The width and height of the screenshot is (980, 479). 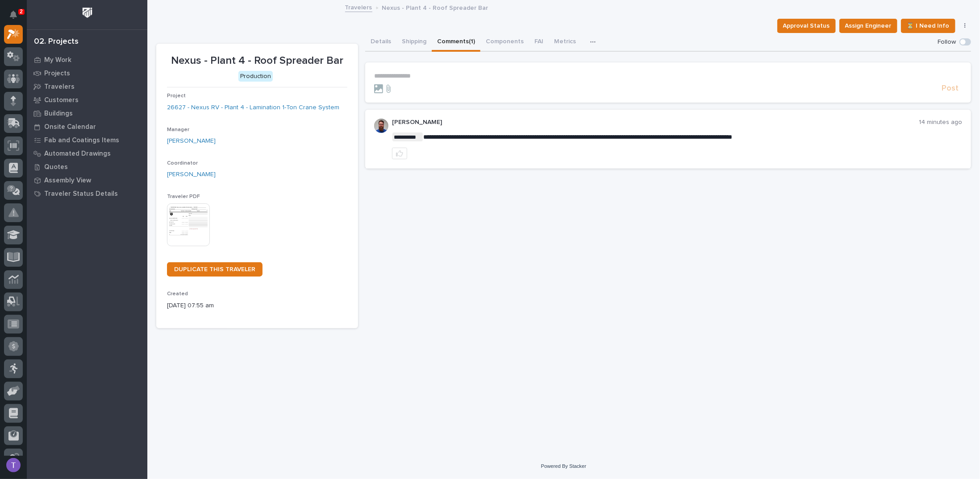 What do you see at coordinates (504, 43) in the screenshot?
I see `button: Components` at bounding box center [504, 43].